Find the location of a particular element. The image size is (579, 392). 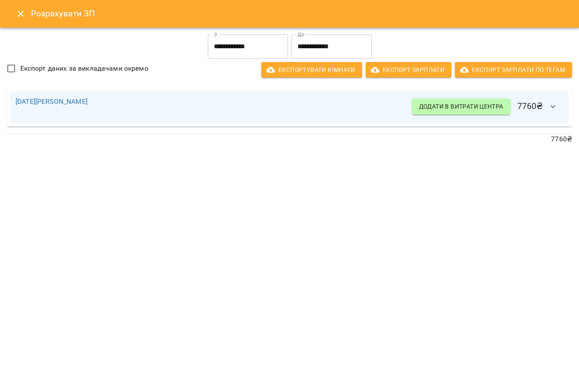

button: Додати в витрати центра is located at coordinates (461, 107).